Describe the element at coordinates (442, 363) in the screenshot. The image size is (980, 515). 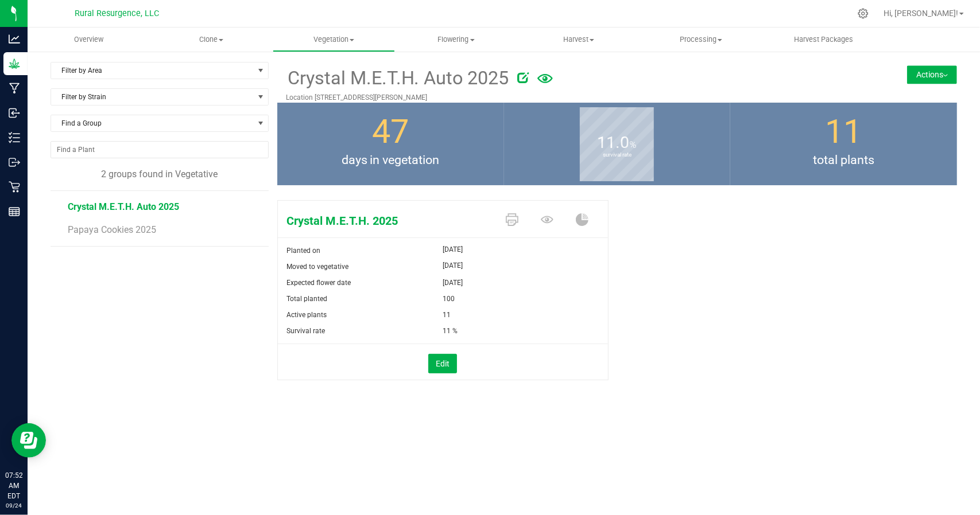
I see `button: Edit` at that location.